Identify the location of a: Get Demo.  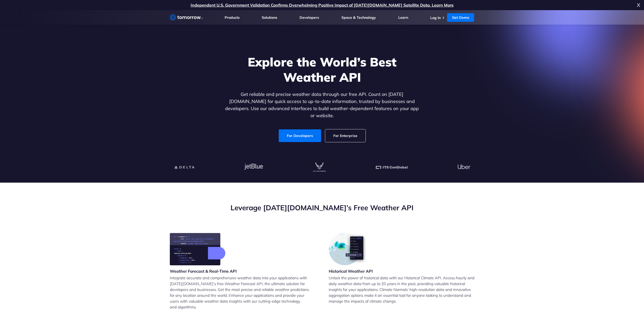
(460, 18).